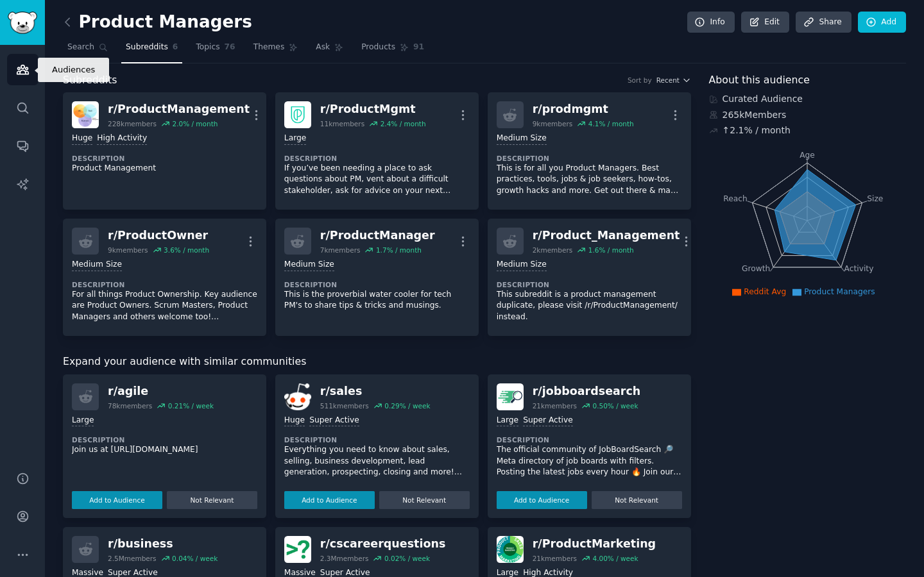 The height and width of the screenshot is (577, 924). What do you see at coordinates (230, 47) in the screenshot?
I see `span: 76` at bounding box center [230, 47].